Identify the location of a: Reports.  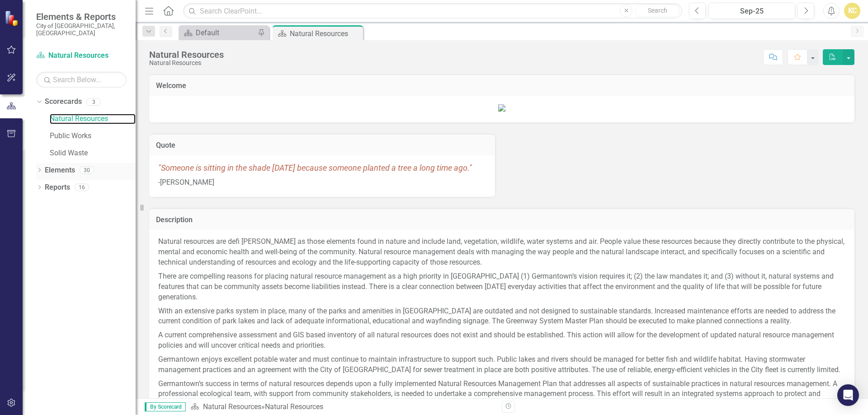
(57, 187).